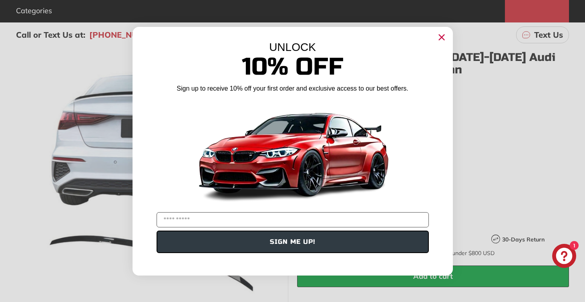  I want to click on button: SIGN ME UP!, so click(293, 242).